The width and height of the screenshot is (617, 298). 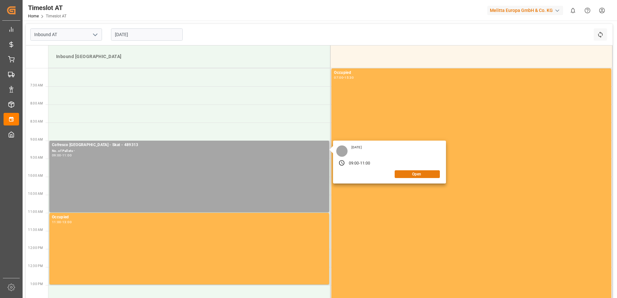 I want to click on span: 1:00 PM, so click(x=36, y=284).